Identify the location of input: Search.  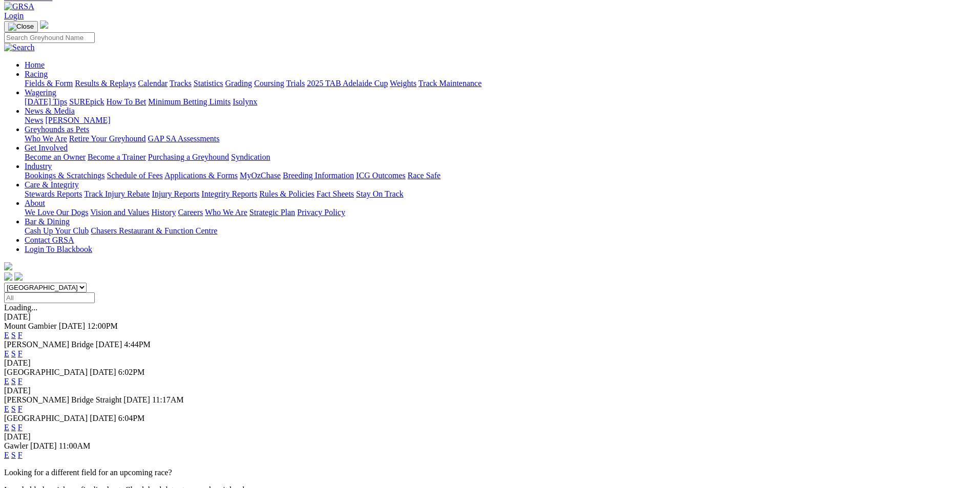
(49, 37).